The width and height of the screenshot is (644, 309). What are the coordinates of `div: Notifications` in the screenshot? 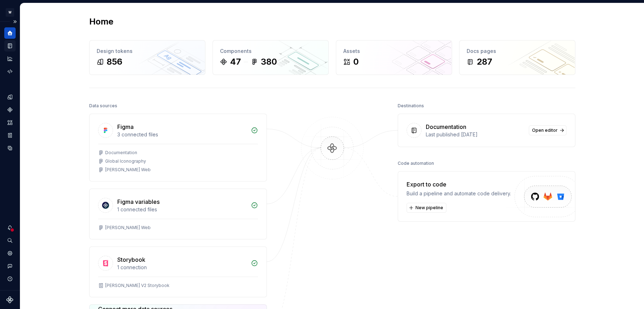 It's located at (10, 228).